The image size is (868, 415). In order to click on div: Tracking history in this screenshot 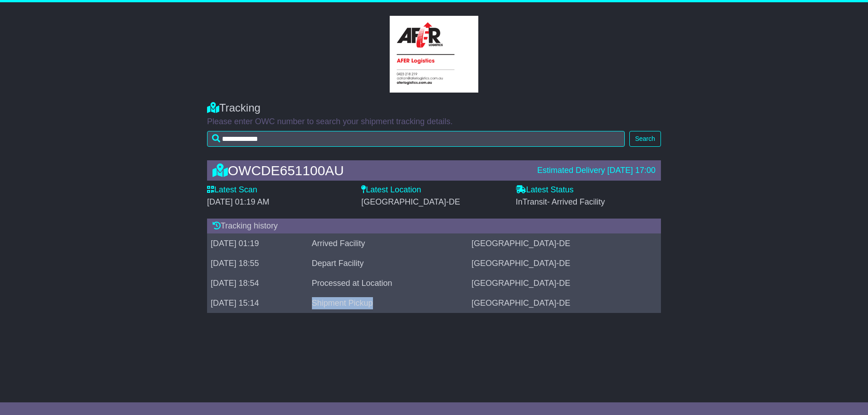, I will do `click(434, 227)`.